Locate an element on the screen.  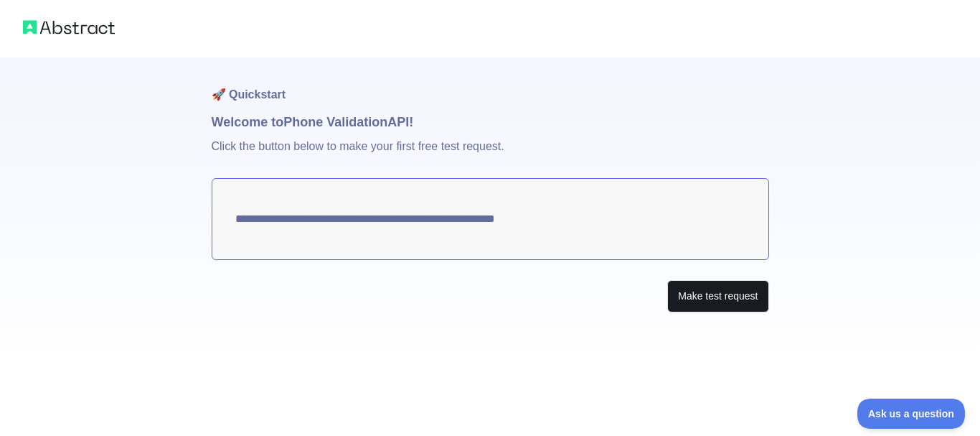
button: Make test request is located at coordinates (717, 296).